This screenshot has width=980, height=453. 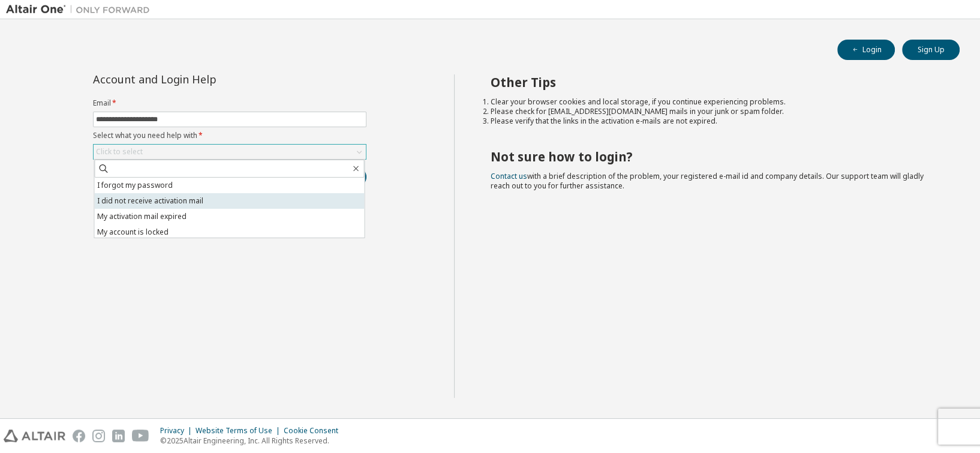 What do you see at coordinates (230, 103) in the screenshot?
I see `label: Email` at bounding box center [230, 103].